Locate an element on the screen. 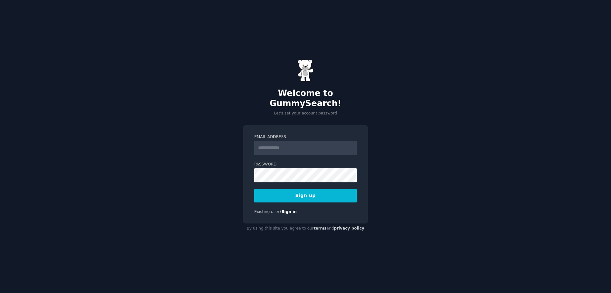  label: Password is located at coordinates (306, 164).